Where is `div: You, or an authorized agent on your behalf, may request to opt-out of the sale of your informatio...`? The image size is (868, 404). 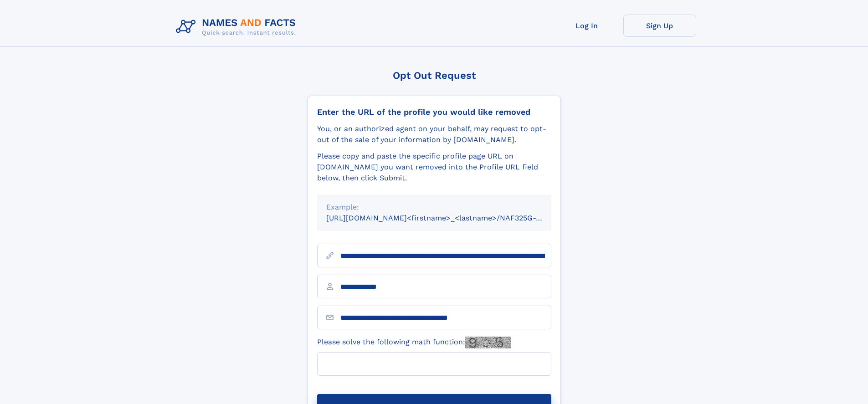 div: You, or an authorized agent on your behalf, may request to opt-out of the sale of your informatio... is located at coordinates (434, 134).